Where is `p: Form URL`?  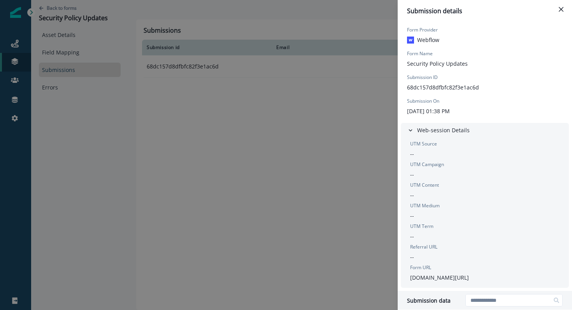 p: Form URL is located at coordinates (420, 268).